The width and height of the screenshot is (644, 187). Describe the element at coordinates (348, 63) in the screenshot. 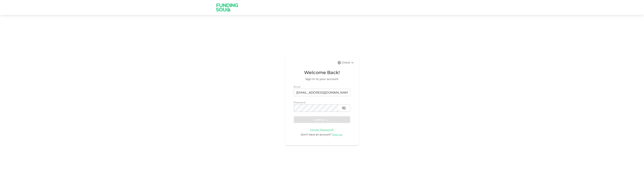

I see `div: Global` at that location.